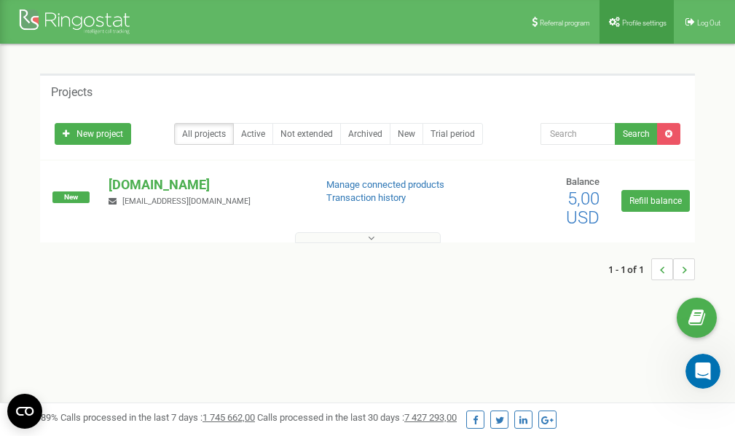 The width and height of the screenshot is (735, 436). Describe the element at coordinates (430, 417) in the screenshot. I see `u: 7 427 293,00` at that location.